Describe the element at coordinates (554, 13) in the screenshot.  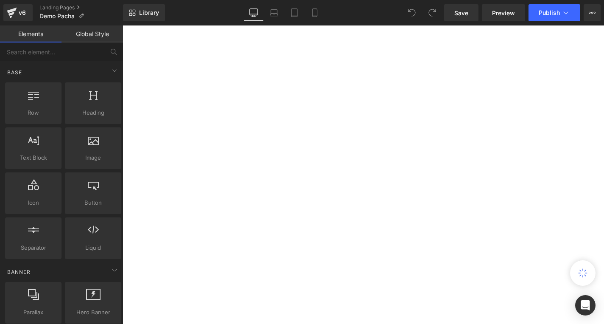
I see `button: Publish` at that location.